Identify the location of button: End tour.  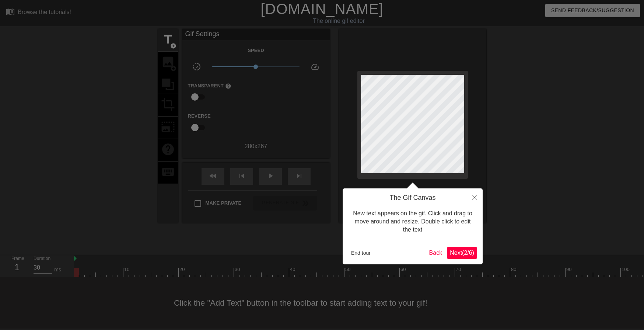
(360, 252).